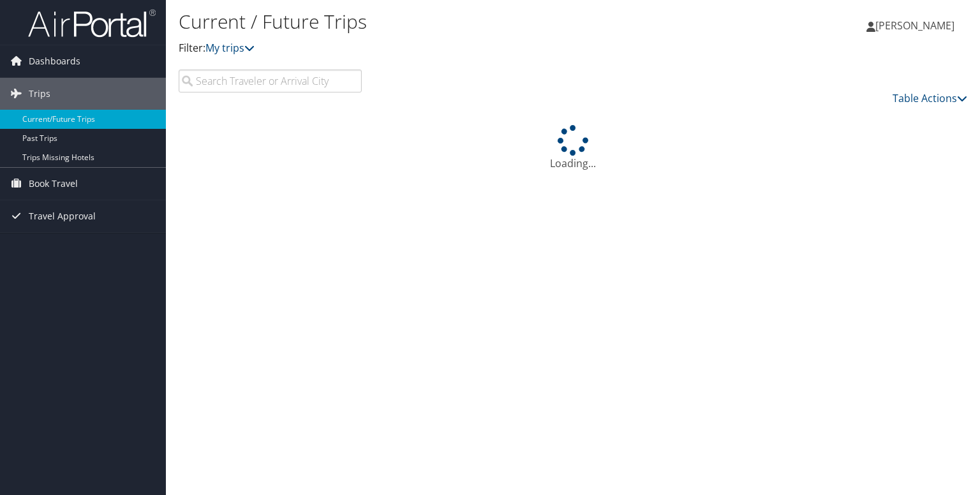 This screenshot has width=980, height=495. What do you see at coordinates (573, 148) in the screenshot?
I see `div: Loading...` at bounding box center [573, 148].